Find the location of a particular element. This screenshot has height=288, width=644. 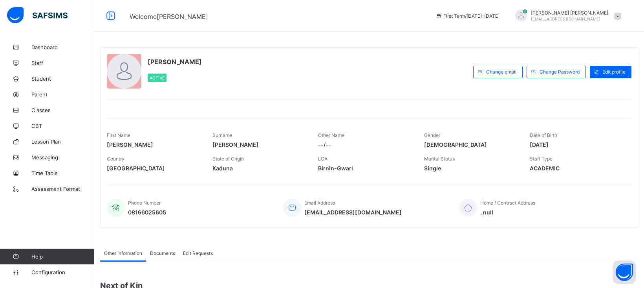

span: Marital Status is located at coordinates (439, 159).